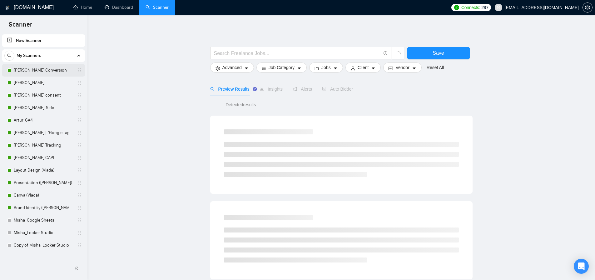 The width and height of the screenshot is (595, 280). Describe the element at coordinates (43, 170) in the screenshot. I see `a: Layout Design (Vlada)` at that location.